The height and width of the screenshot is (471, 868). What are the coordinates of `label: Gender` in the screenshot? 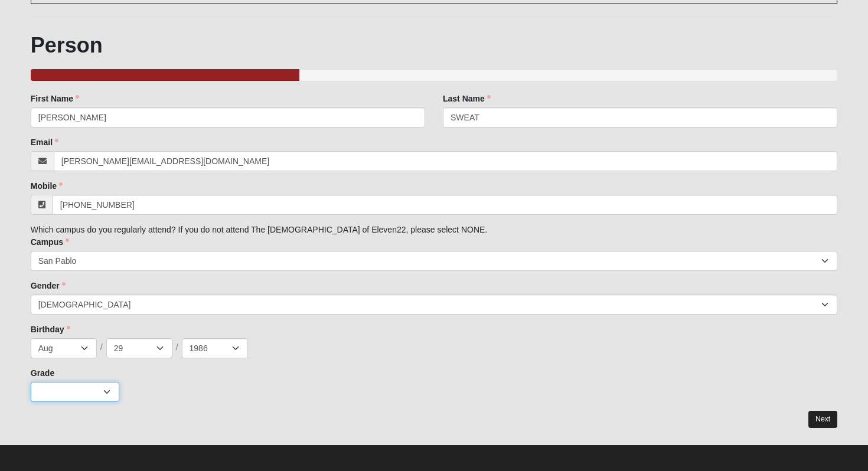 It's located at (47, 286).